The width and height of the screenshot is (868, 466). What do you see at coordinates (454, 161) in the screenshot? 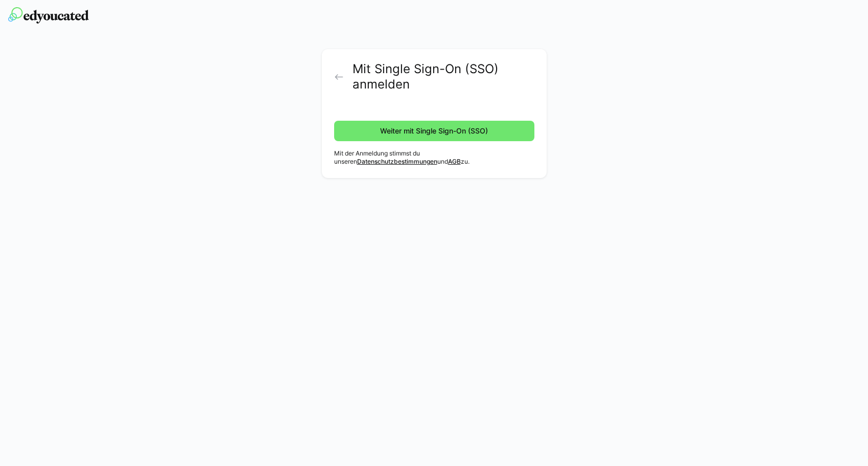
I see `a: AGB` at bounding box center [454, 161].